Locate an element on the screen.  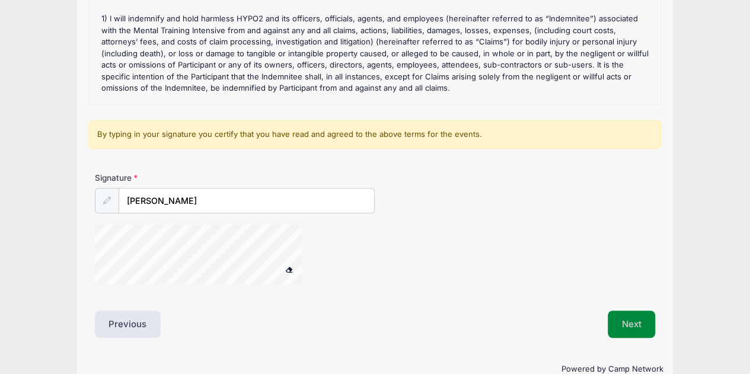
button: Previous is located at coordinates (128, 324).